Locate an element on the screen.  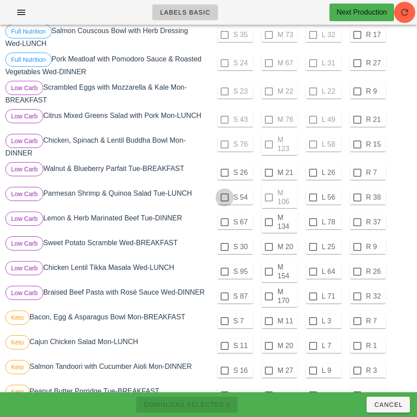
label: M 27 is located at coordinates (287, 371).